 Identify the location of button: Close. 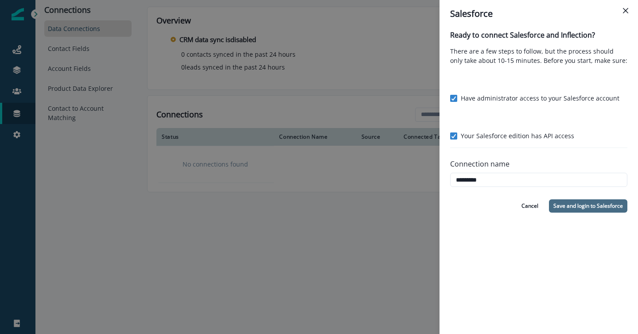
(626, 11).